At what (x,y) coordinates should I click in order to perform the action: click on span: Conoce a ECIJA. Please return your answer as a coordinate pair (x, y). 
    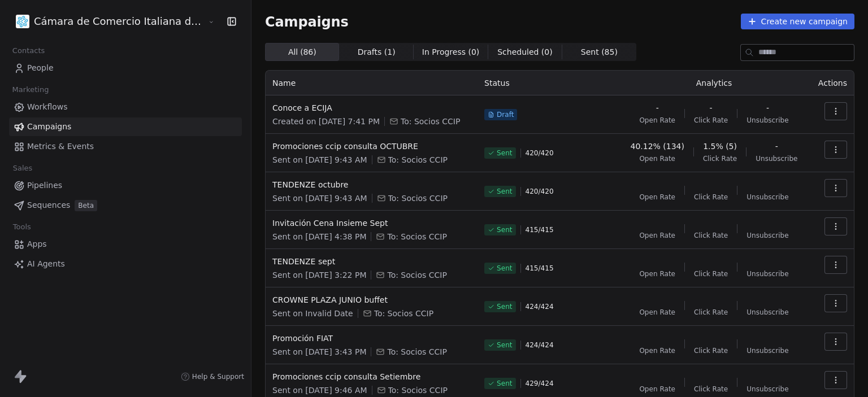
    Looking at the image, I should click on (371, 108).